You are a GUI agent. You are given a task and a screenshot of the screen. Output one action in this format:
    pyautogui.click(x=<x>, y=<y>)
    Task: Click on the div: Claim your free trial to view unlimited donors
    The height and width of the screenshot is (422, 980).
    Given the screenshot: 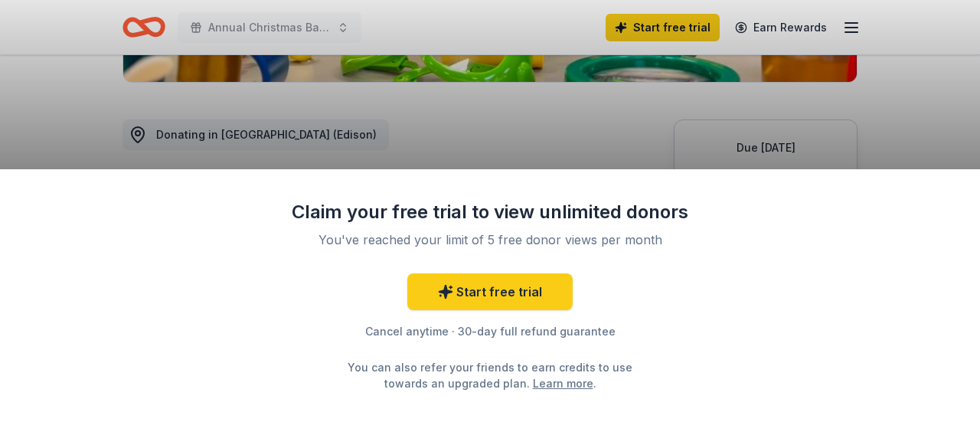 What is the action you would take?
    pyautogui.click(x=490, y=212)
    